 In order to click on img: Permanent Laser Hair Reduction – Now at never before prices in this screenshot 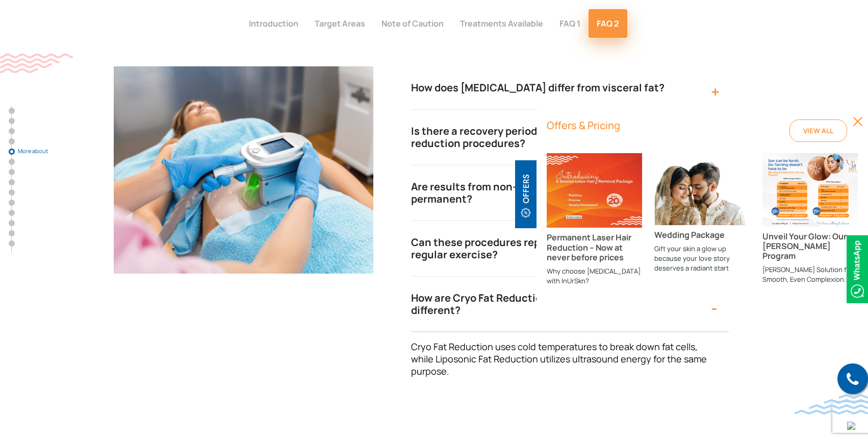, I will do `click(594, 190)`.